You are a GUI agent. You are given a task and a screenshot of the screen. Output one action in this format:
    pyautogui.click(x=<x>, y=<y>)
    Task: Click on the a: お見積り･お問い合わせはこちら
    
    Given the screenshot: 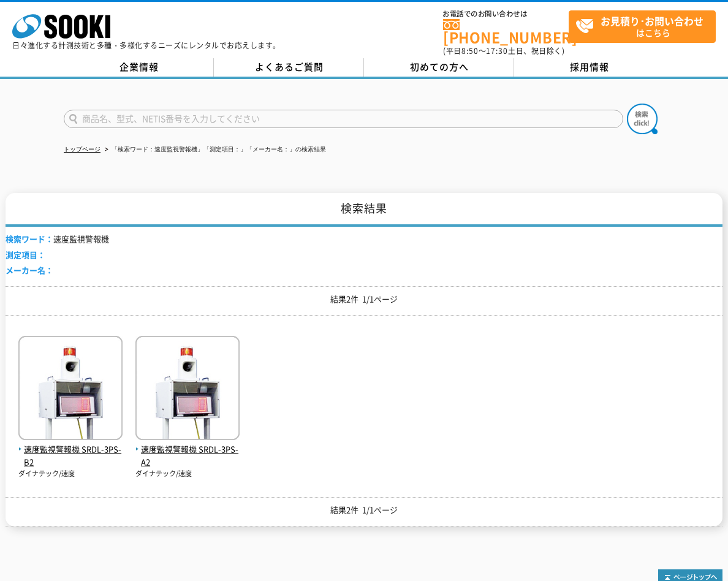 What is the action you would take?
    pyautogui.click(x=642, y=27)
    